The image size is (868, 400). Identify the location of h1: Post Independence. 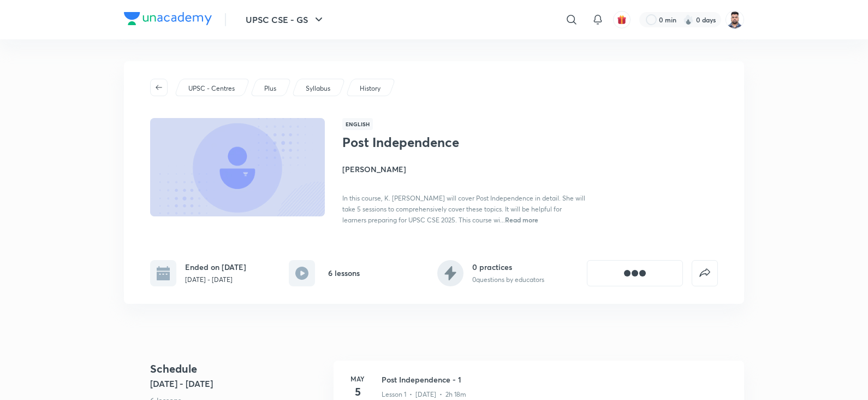
(431, 142).